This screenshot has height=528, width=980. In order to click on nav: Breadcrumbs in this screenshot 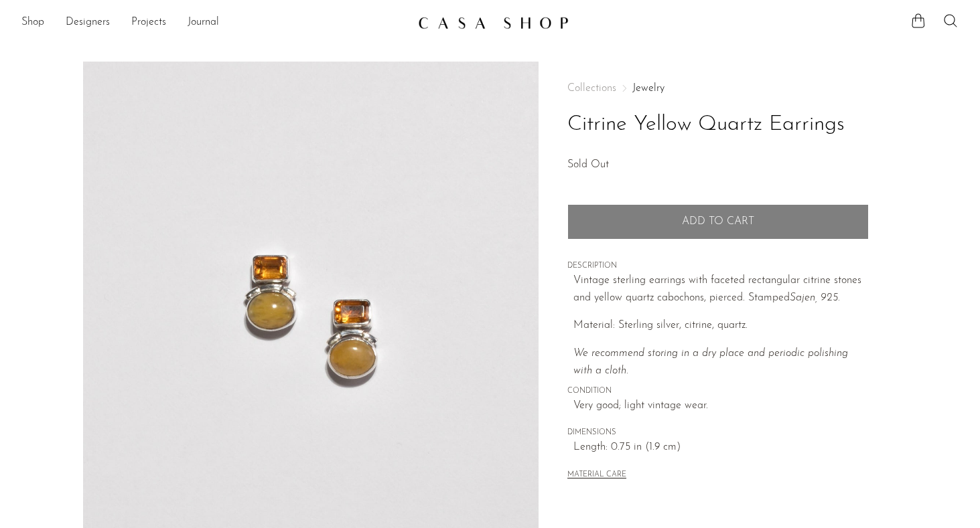, I will do `click(718, 88)`.